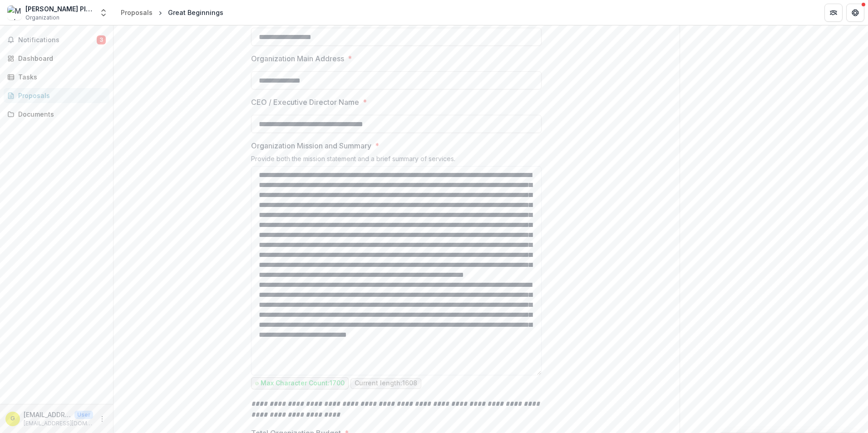 Image resolution: width=868 pixels, height=433 pixels. I want to click on button: Open entity switcher, so click(103, 13).